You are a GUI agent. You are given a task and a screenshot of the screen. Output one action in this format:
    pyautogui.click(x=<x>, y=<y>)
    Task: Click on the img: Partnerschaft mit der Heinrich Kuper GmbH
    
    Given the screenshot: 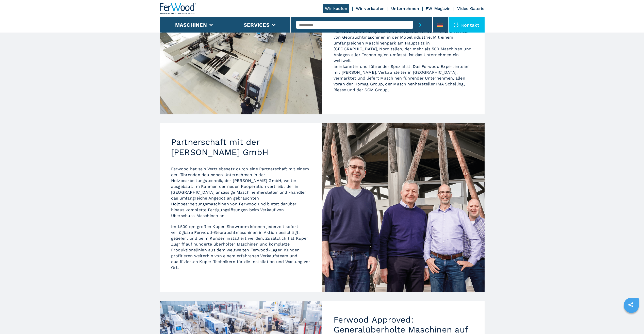 What is the action you would take?
    pyautogui.click(x=403, y=207)
    